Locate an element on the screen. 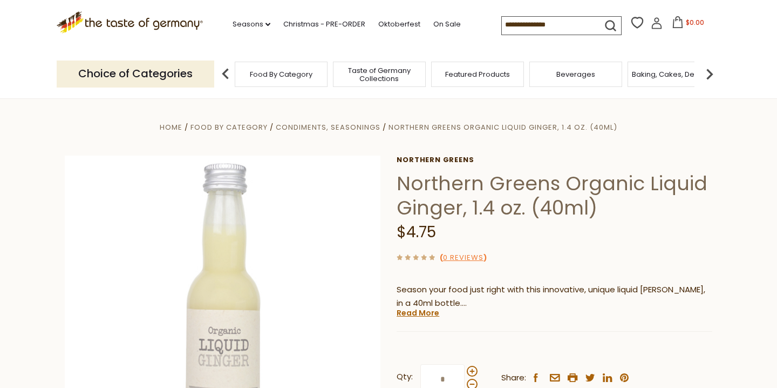 This screenshot has width=777, height=388. span: Taste of Germany Collections is located at coordinates (380, 74).